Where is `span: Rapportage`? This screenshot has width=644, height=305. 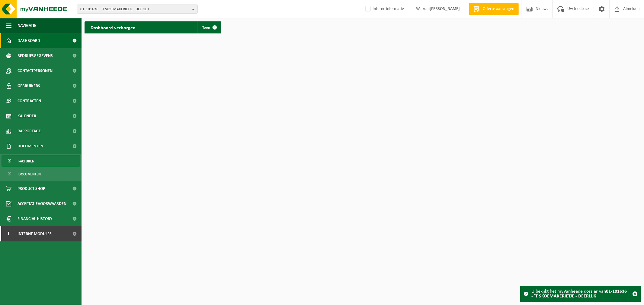 span: Rapportage is located at coordinates (29, 131).